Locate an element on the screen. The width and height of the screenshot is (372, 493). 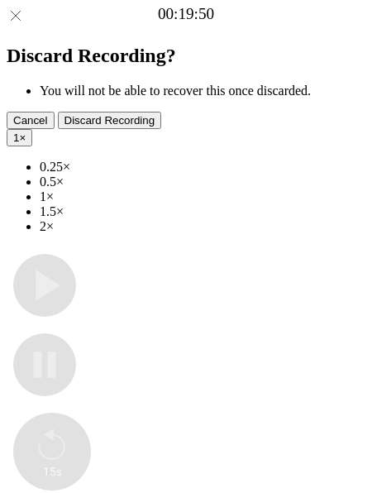
li: 1× is located at coordinates (203, 197).